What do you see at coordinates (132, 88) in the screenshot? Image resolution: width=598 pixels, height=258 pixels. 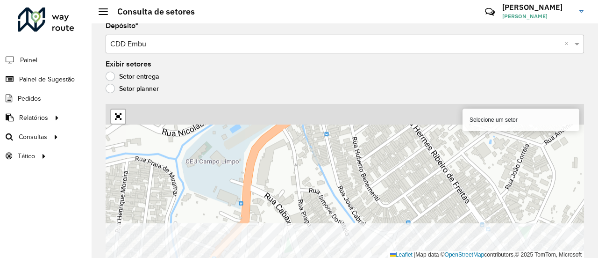 I see `label: Setor planner` at bounding box center [132, 88].